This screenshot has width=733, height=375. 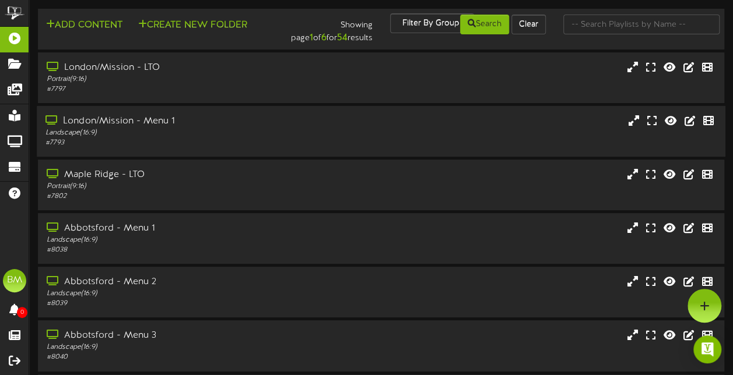 I want to click on div: Showing page of for results, so click(x=323, y=29).